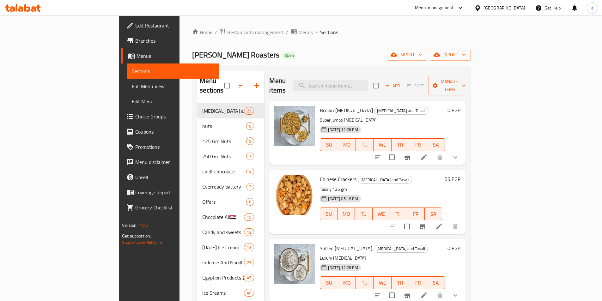 This screenshot has height=301, width=602. Describe the element at coordinates (347, 145) in the screenshot. I see `button: MO` at that location.